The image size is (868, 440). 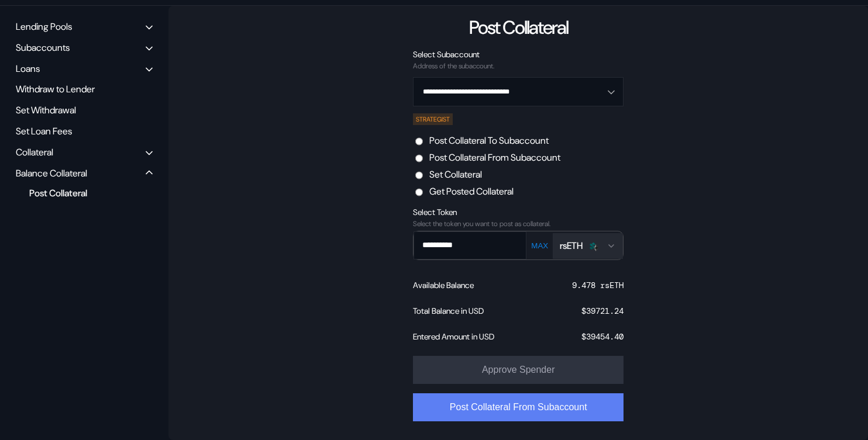 What do you see at coordinates (433, 119) in the screenshot?
I see `div: STRATEGIST` at bounding box center [433, 119].